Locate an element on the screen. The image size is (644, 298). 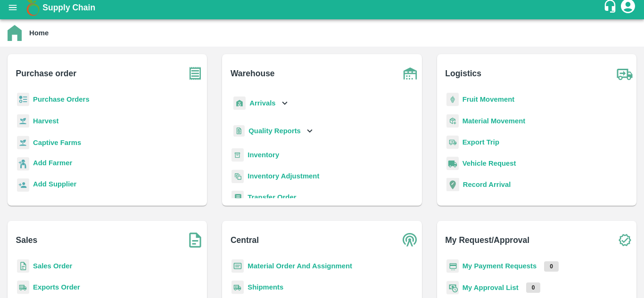
a: Export Trip is located at coordinates (481, 142).